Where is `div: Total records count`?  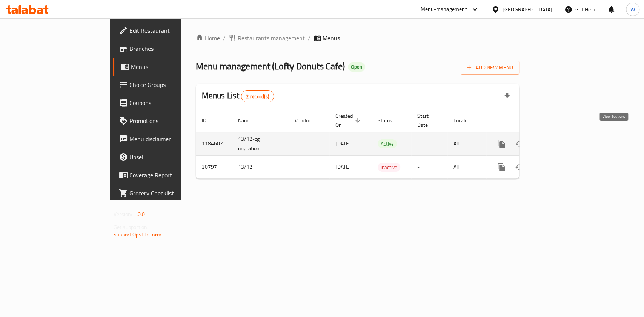 div: Total records count is located at coordinates (257, 97).